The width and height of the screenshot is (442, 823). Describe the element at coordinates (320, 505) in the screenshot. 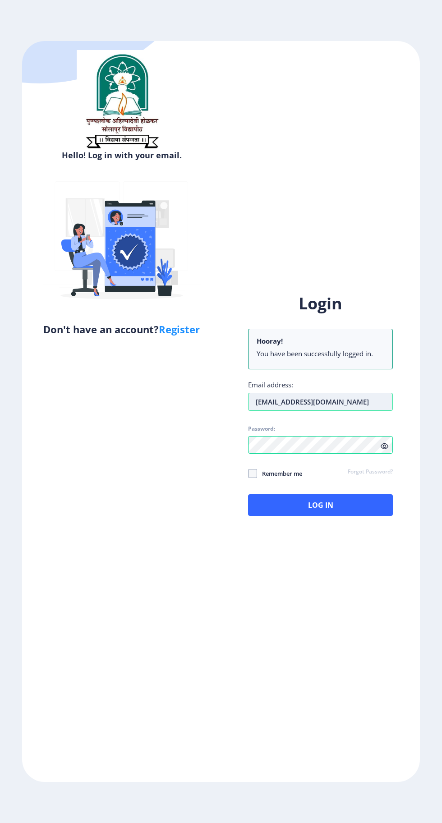

I see `button: Log In` at that location.